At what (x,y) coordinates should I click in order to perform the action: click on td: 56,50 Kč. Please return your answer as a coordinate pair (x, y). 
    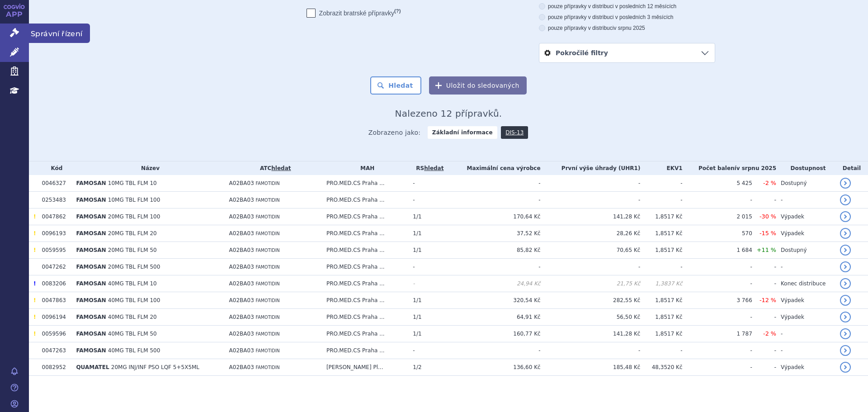
    Looking at the image, I should click on (590, 317).